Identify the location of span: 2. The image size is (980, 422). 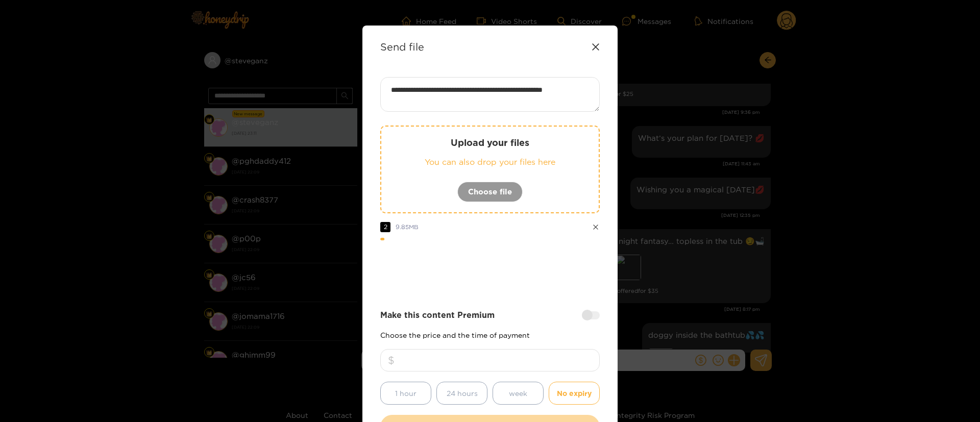
(385, 227).